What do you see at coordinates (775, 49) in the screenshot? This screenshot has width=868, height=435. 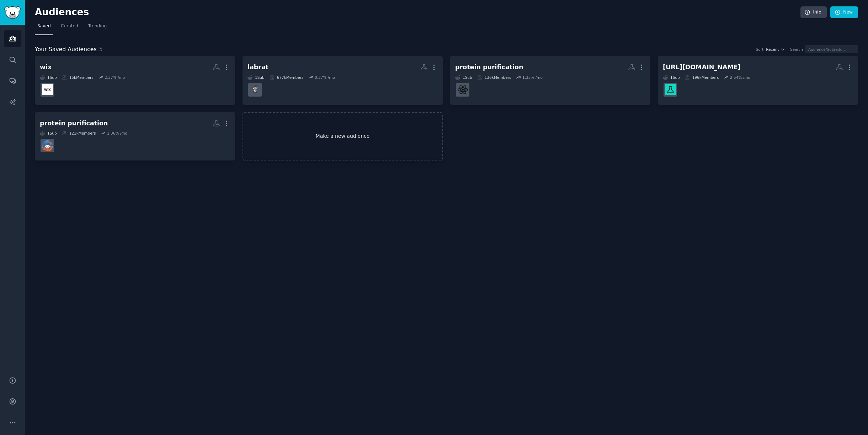 I see `button: Recent` at bounding box center [775, 49].